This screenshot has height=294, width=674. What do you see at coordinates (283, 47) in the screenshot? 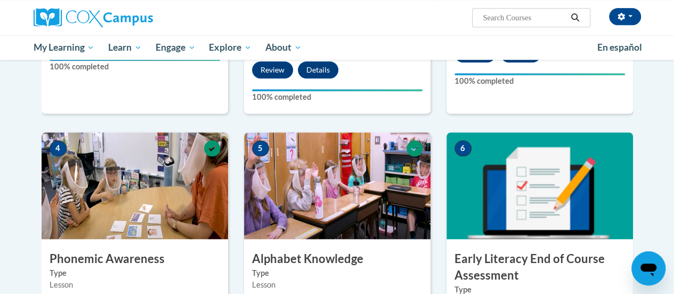
I see `span: About` at bounding box center [283, 47].